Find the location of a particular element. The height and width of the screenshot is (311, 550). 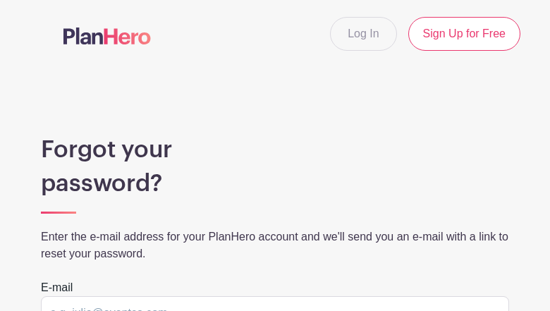

h1: password? is located at coordinates (275, 183).